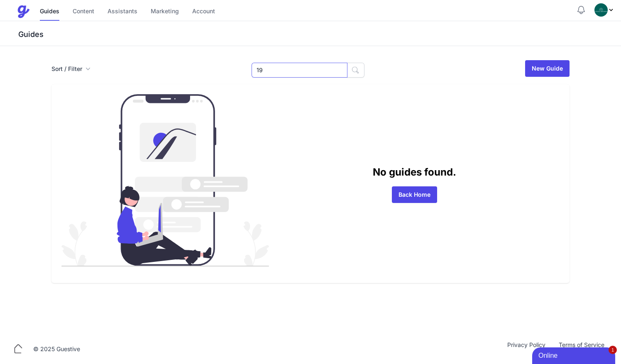 The image size is (621, 364). I want to click on a: Privacy Policy, so click(527, 349).